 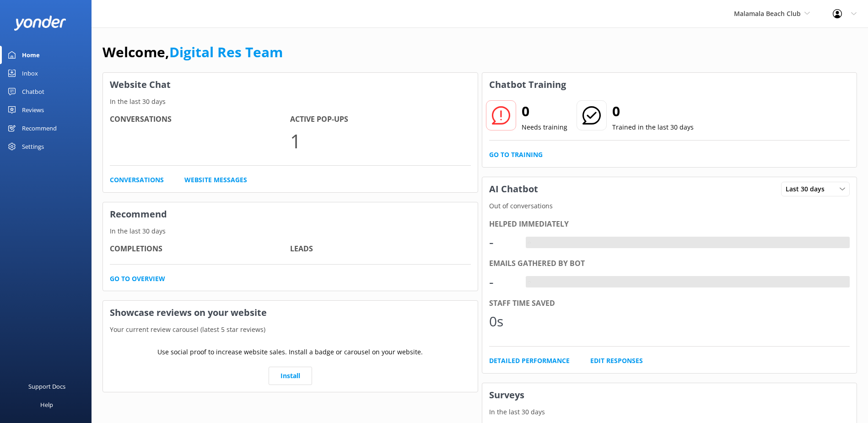 I want to click on div: Settings, so click(x=33, y=147).